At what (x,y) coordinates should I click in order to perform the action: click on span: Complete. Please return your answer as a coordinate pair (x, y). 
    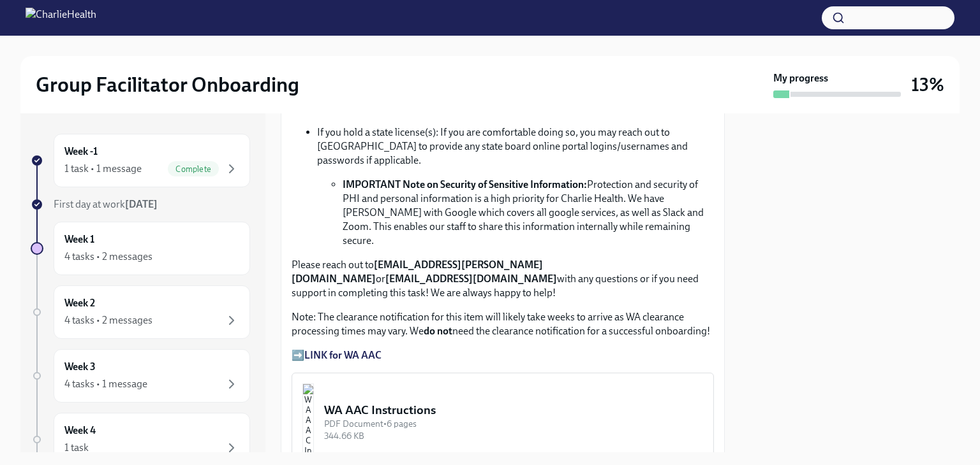
    Looking at the image, I should click on (194, 169).